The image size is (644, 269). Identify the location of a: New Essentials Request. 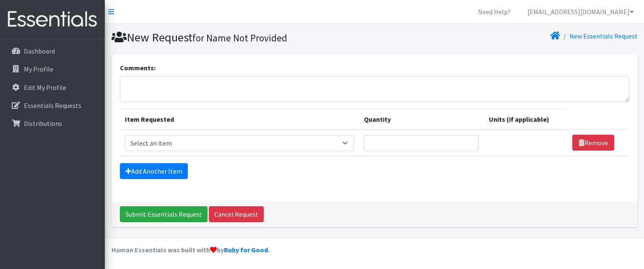
(603, 36).